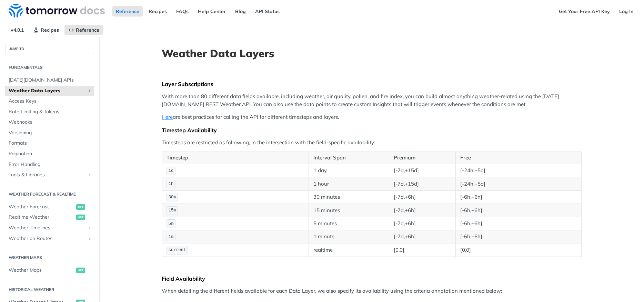  Describe the element at coordinates (50, 133) in the screenshot. I see `span: Versioning` at that location.